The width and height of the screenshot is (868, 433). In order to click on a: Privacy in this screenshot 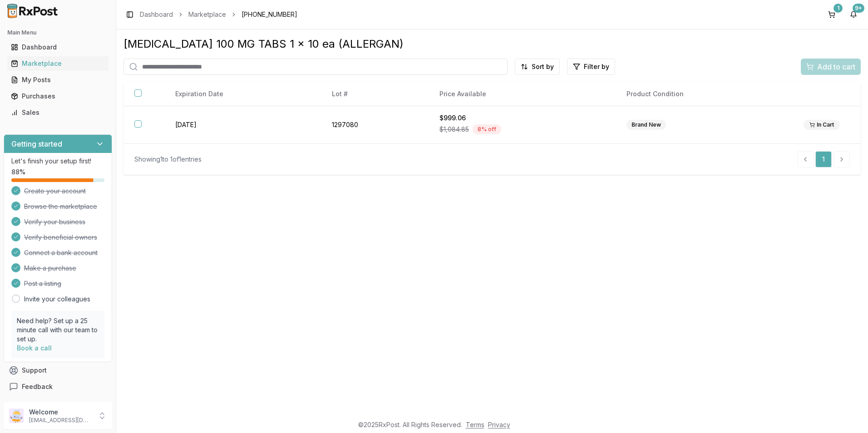, I will do `click(499, 424)`.